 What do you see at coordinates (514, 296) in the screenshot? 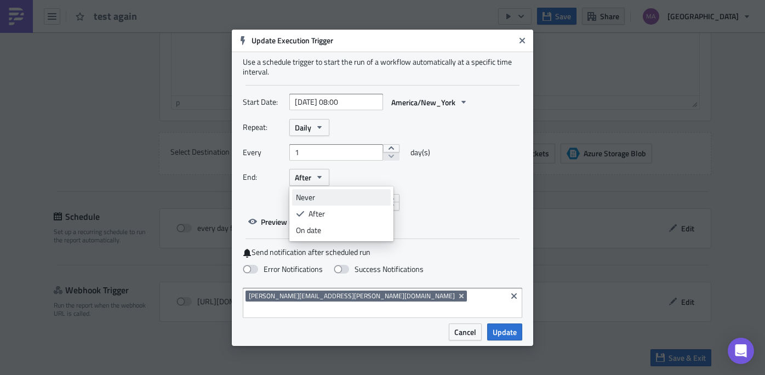
I see `button: Clear selected items` at bounding box center [514, 296].